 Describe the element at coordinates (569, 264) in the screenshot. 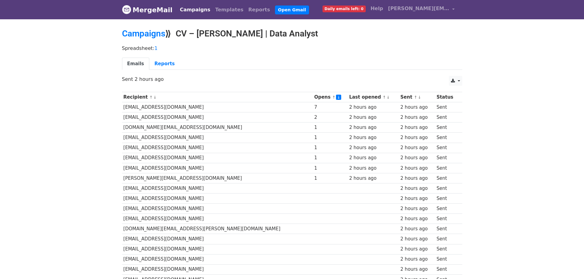

I see `div: Chat Widget` at that location.